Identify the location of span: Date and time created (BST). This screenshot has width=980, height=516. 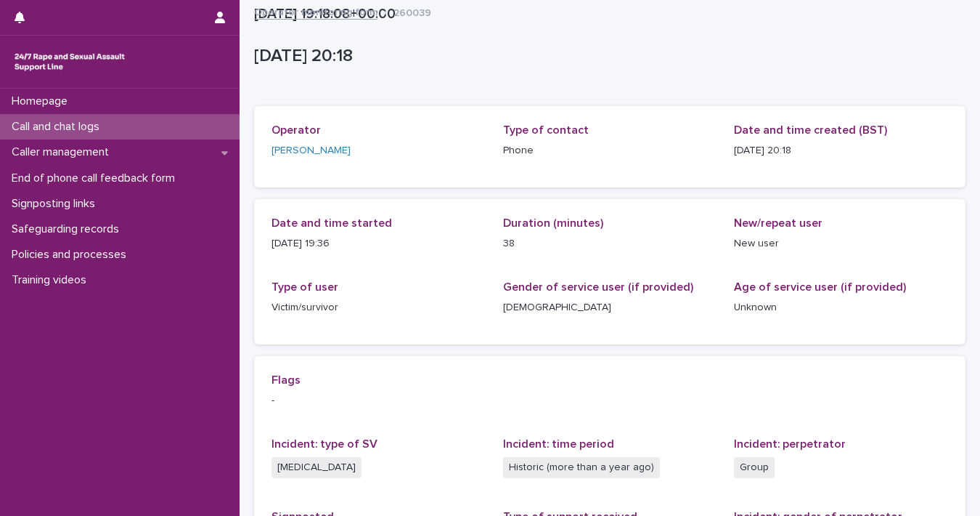
(810, 130).